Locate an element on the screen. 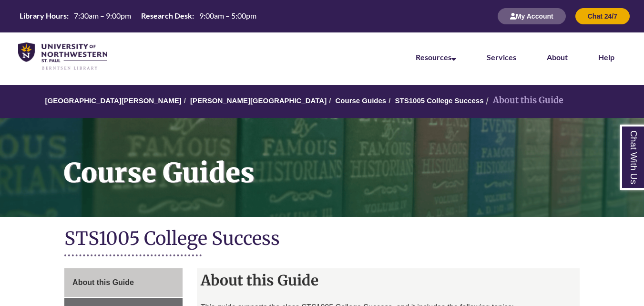 The width and height of the screenshot is (644, 306). th: Research Desk: is located at coordinates (166, 16).